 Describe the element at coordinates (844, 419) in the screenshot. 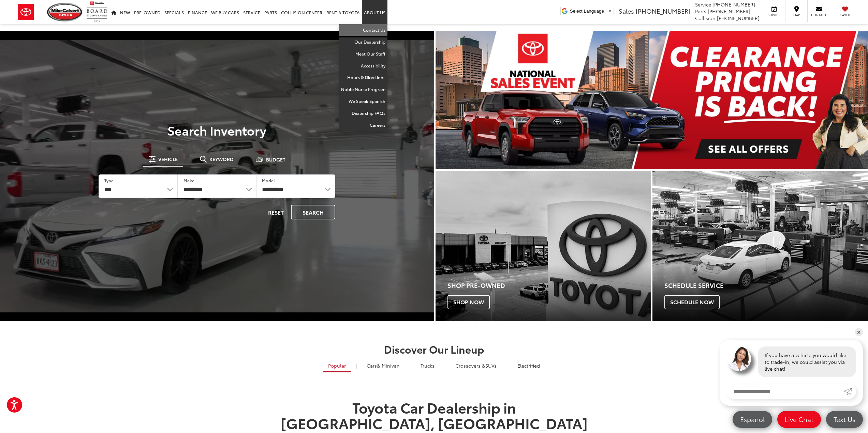

I see `span: Text Us` at that location.